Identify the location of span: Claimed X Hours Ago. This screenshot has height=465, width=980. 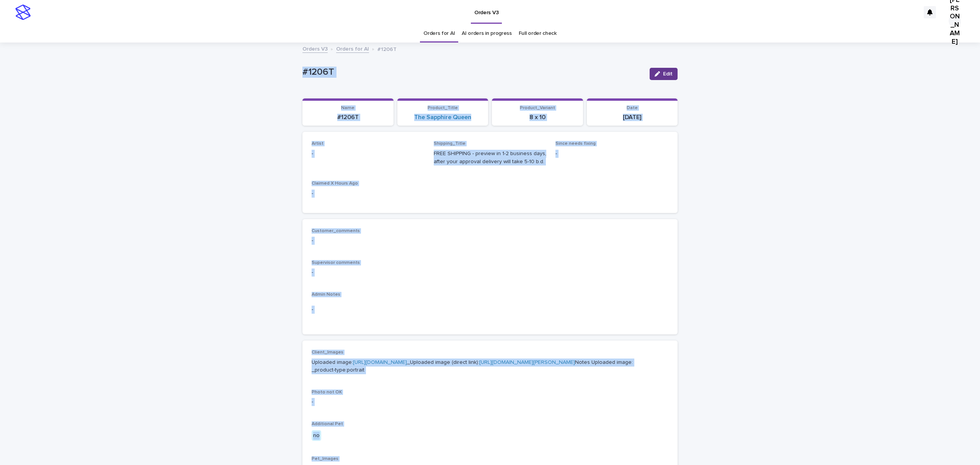
(334, 183).